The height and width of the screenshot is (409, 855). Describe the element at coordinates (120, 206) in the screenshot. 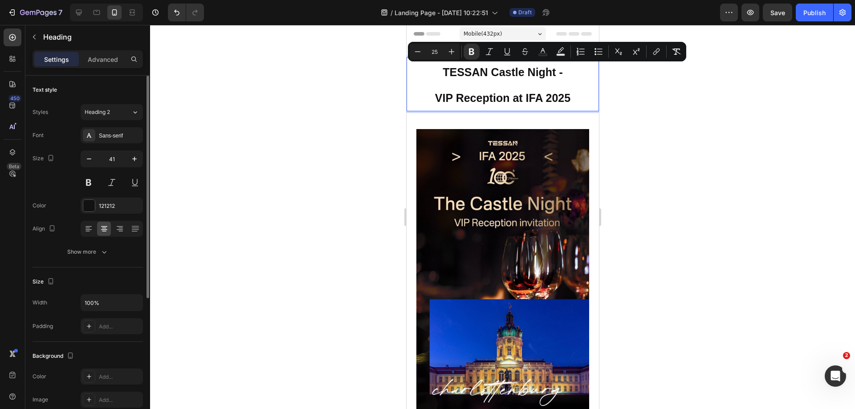

I see `div: 121212` at that location.